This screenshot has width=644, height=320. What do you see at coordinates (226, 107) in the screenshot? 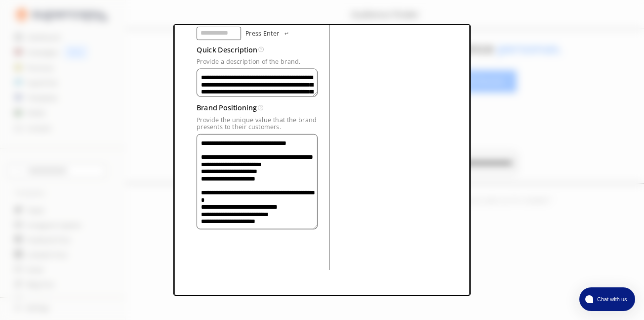
I see `h3: Brand Positioning` at bounding box center [226, 107].